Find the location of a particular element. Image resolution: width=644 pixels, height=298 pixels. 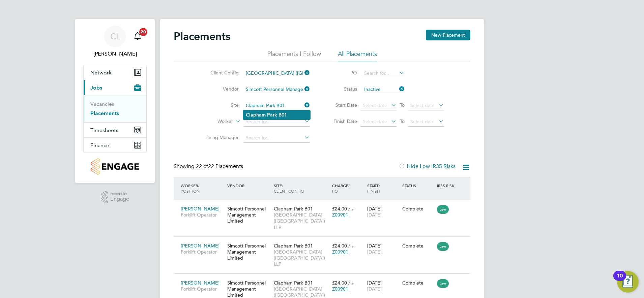

h2: Placements is located at coordinates (202, 36).